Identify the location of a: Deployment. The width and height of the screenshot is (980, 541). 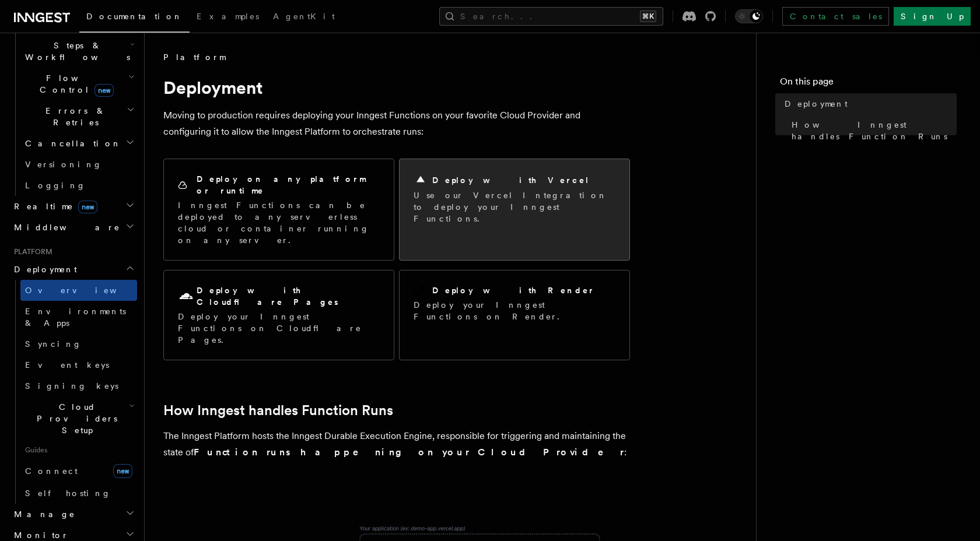
(867, 104).